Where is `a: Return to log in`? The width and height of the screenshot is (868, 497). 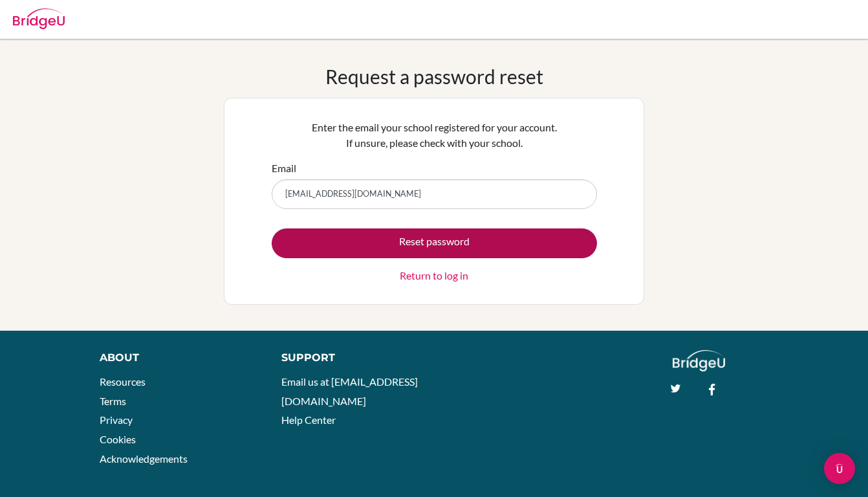
a: Return to log in is located at coordinates (434, 276).